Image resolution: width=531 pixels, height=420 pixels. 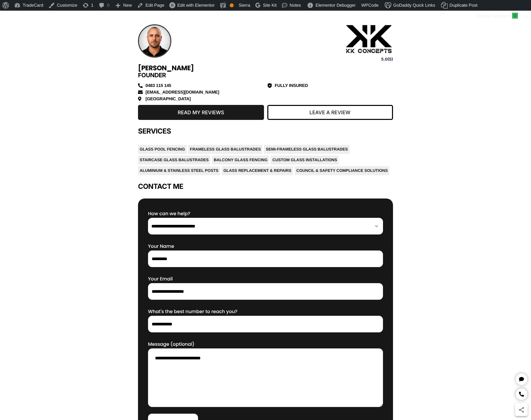 What do you see at coordinates (174, 160) in the screenshot?
I see `strong: Staircase Glass Balustrades` at bounding box center [174, 160].